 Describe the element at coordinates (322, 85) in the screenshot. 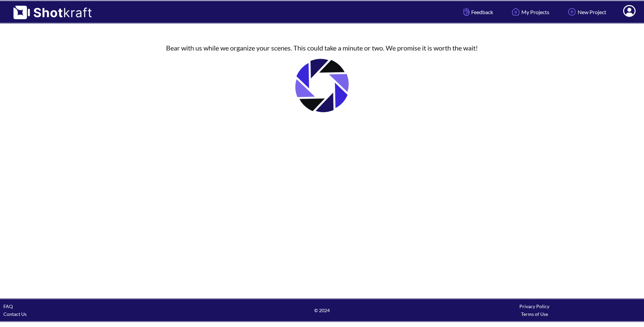

I see `img: Loading..` at that location.